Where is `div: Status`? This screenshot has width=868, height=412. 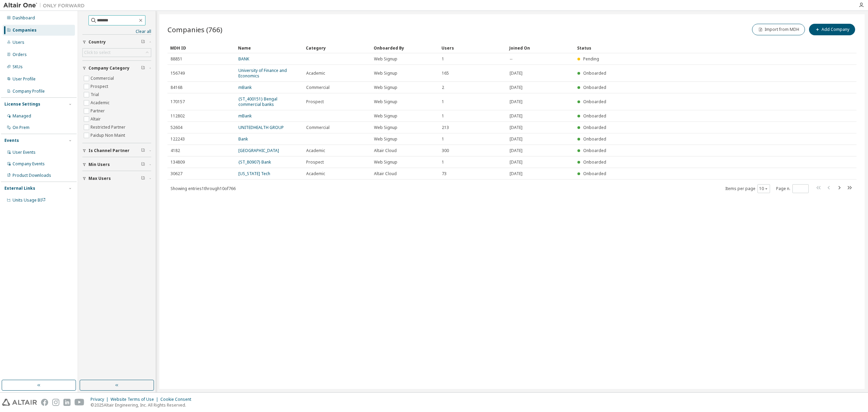
div: Status is located at coordinates (697, 47).